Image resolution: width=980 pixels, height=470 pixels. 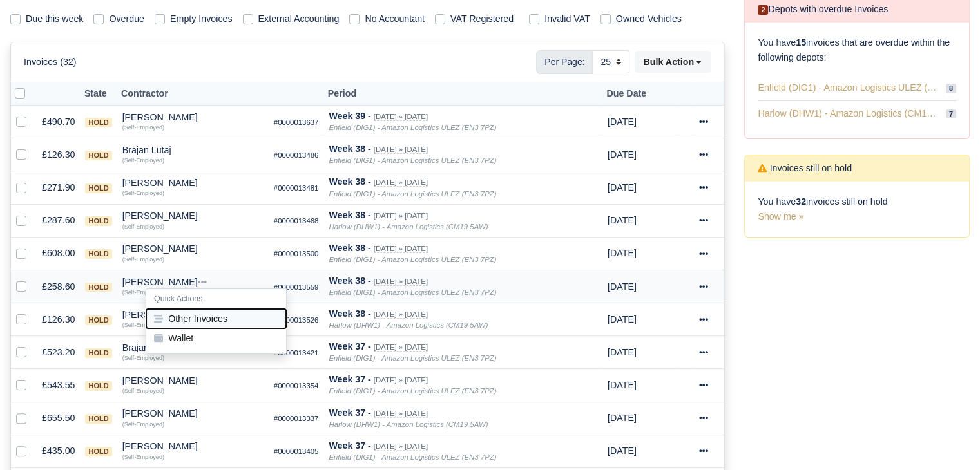 I want to click on th: Period, so click(x=463, y=93).